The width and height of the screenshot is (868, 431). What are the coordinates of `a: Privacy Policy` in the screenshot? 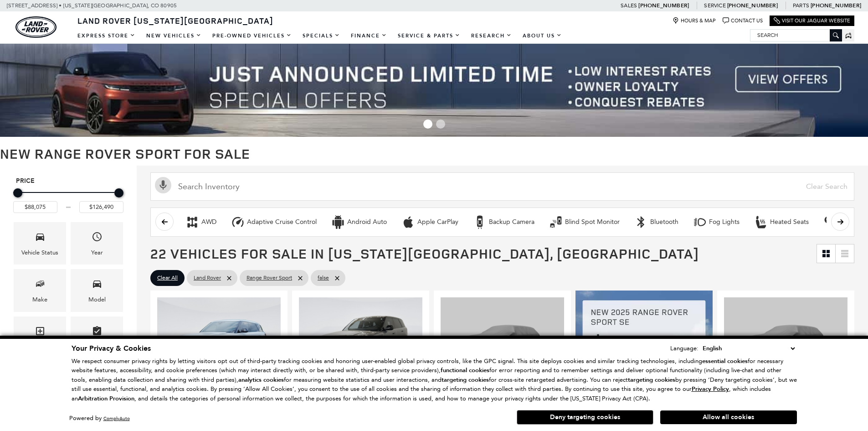 It's located at (710, 389).